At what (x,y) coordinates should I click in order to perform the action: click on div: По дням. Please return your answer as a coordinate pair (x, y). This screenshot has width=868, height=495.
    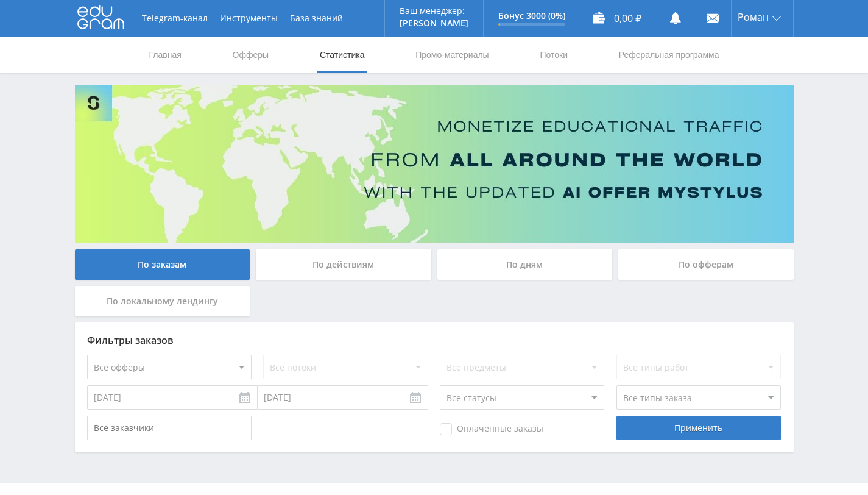
    Looking at the image, I should click on (525, 264).